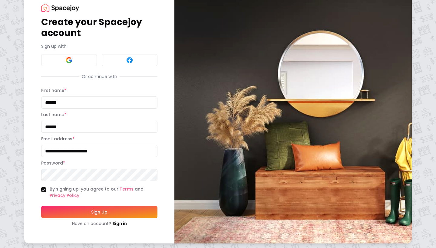  Describe the element at coordinates (99, 46) in the screenshot. I see `p: Sign up with` at that location.